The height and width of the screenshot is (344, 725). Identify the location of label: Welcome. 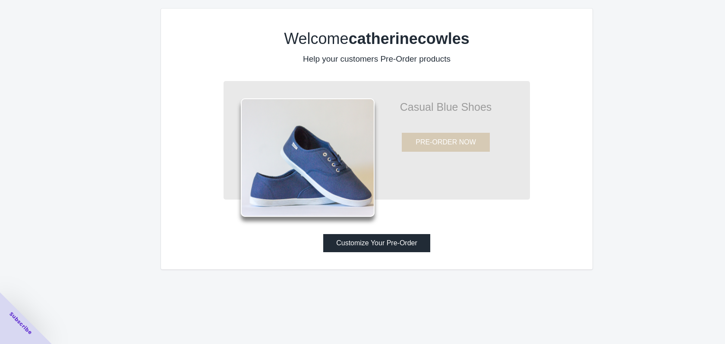
(377, 38).